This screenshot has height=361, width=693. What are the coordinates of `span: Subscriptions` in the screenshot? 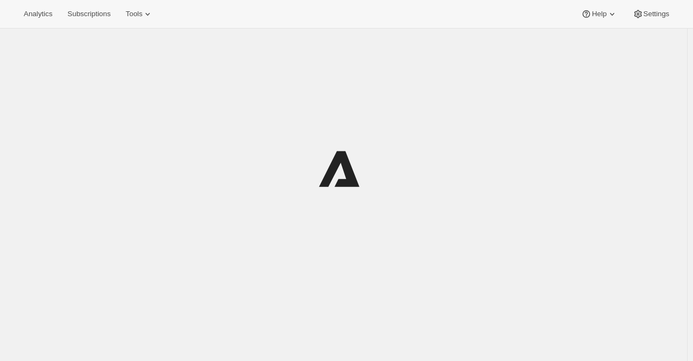 It's located at (89, 14).